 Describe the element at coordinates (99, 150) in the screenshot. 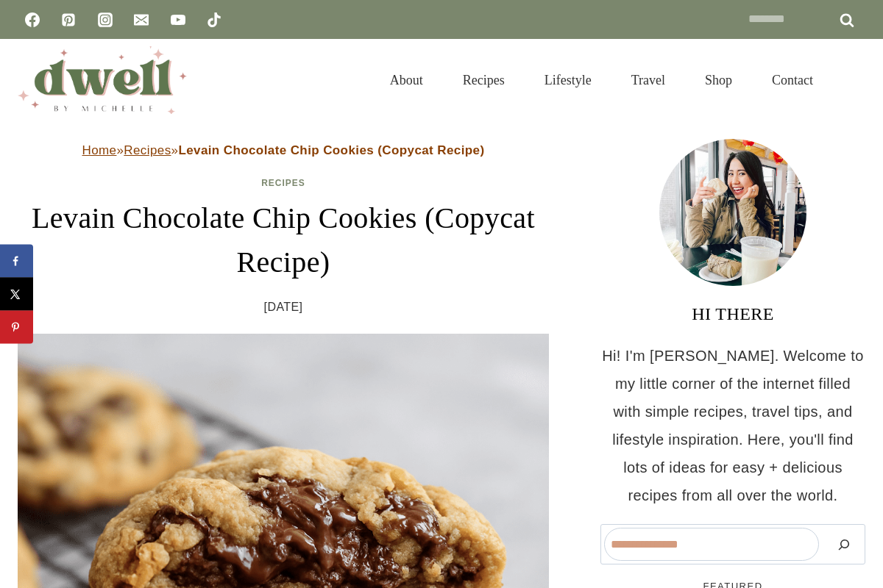

I see `a: Home` at that location.